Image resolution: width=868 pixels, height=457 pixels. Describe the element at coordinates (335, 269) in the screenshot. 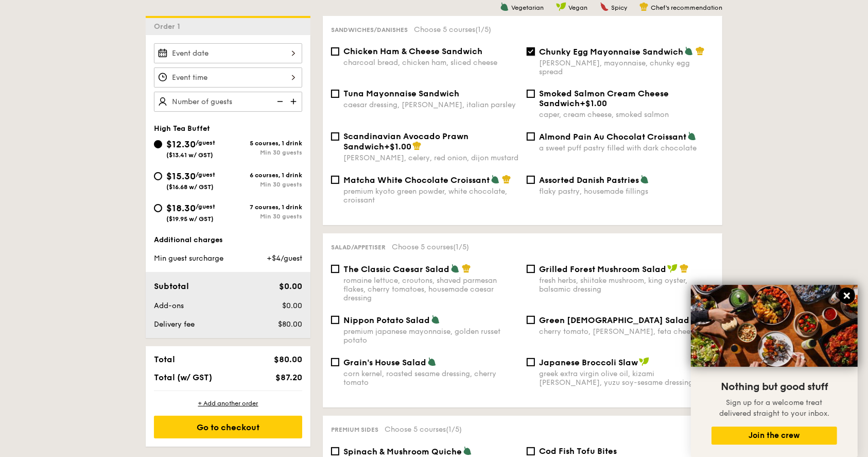

I see `input: The Classic Caesar Saladromaine lettuce, croutons, shaved parmesan flakes, cherry tomatoes, house...` at that location.